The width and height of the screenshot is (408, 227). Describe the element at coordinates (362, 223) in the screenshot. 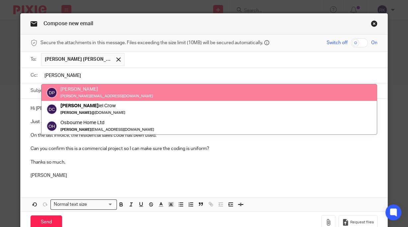

I see `span: Request files` at that location.